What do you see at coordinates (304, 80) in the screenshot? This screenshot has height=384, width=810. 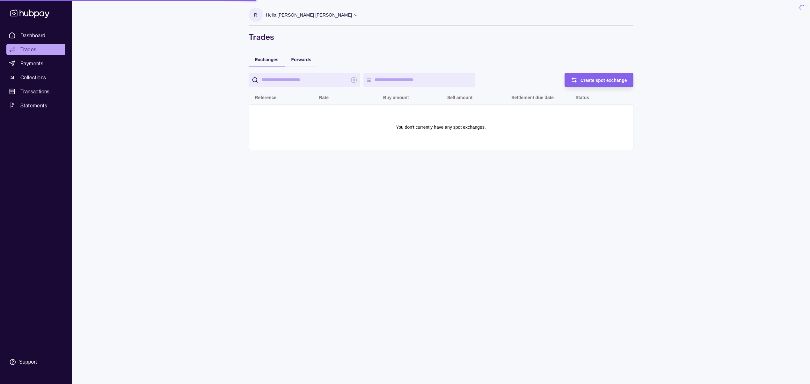 I see `input: search` at bounding box center [304, 80].